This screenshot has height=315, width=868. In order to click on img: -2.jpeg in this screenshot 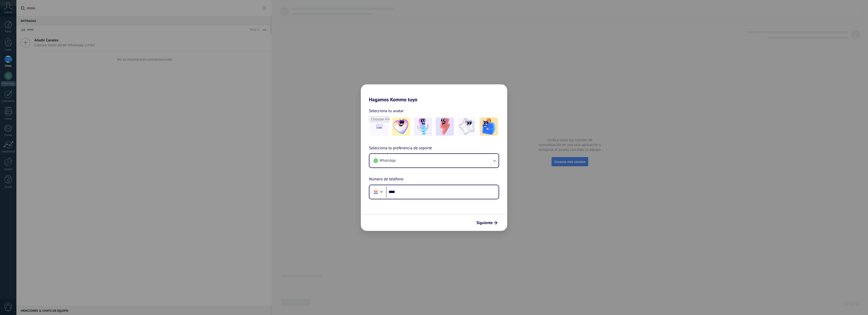, I will do `click(423, 126)`.